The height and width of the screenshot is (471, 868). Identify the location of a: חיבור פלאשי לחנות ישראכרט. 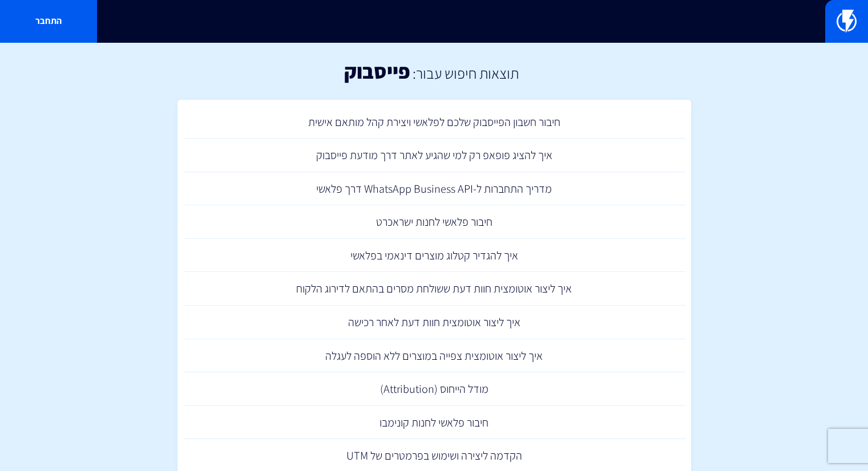
(434, 222).